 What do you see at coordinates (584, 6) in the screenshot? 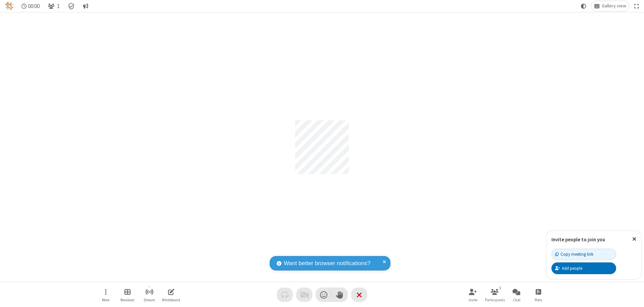
I see `button: Using system theme` at bounding box center [584, 6].